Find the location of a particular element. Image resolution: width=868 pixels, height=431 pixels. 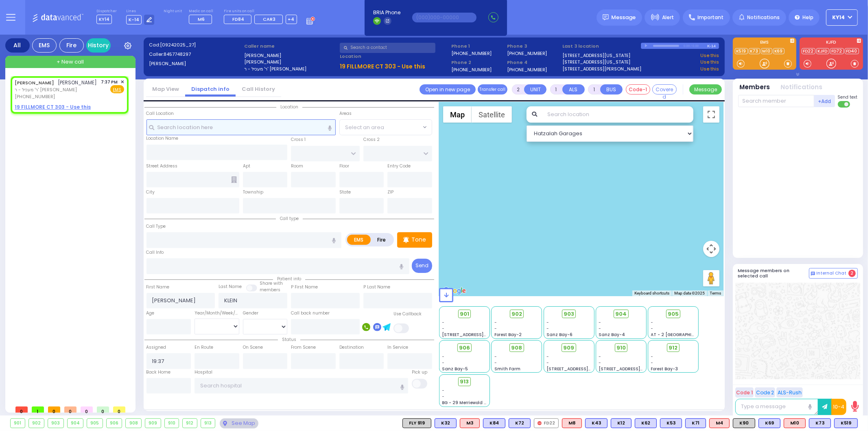

img: comment-alt.png is located at coordinates (814, 274).